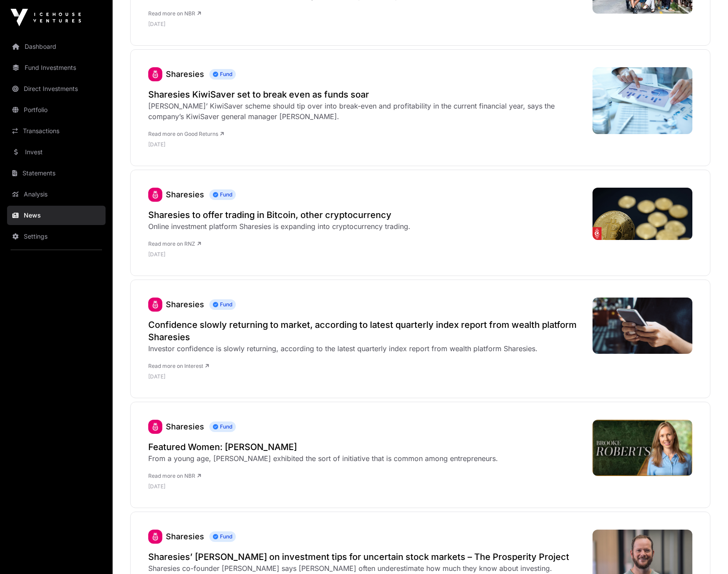  Describe the element at coordinates (57, 195) in the screenshot. I see `a: Analysis` at that location.